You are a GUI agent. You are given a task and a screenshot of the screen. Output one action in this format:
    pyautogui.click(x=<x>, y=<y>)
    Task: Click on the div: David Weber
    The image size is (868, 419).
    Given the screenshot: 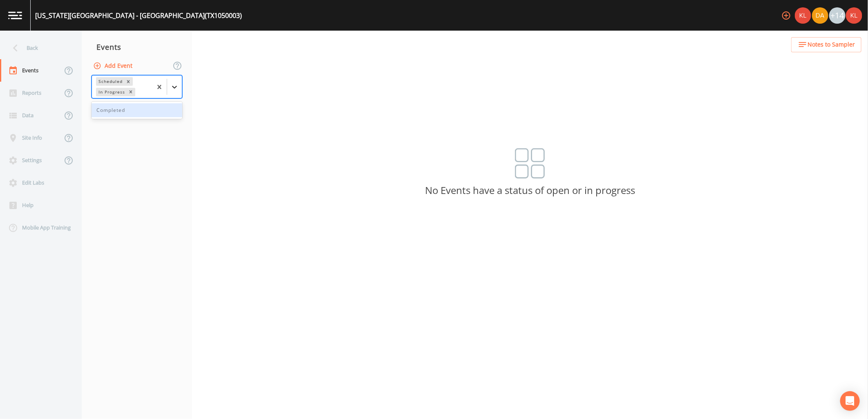 What is the action you would take?
    pyautogui.click(x=820, y=16)
    